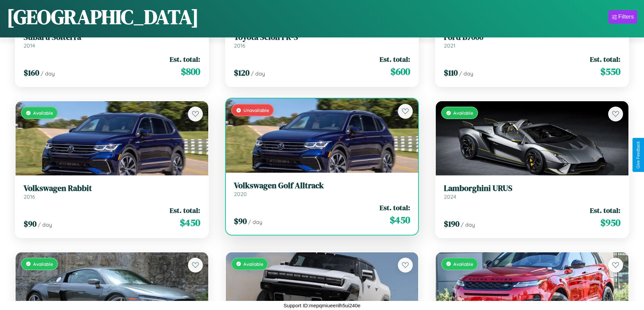  I want to click on span: 2024, so click(450, 197).